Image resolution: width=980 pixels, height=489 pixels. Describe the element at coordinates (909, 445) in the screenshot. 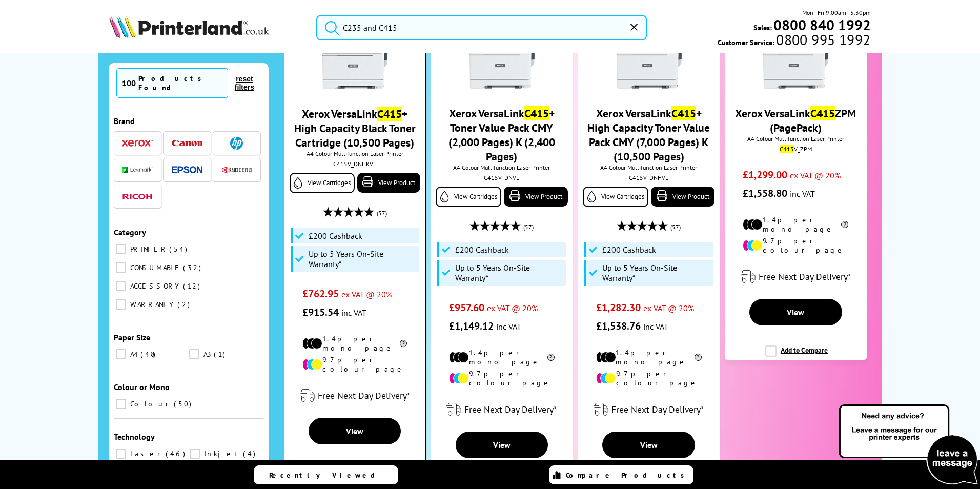

I see `img: Open Live Chat window` at that location.